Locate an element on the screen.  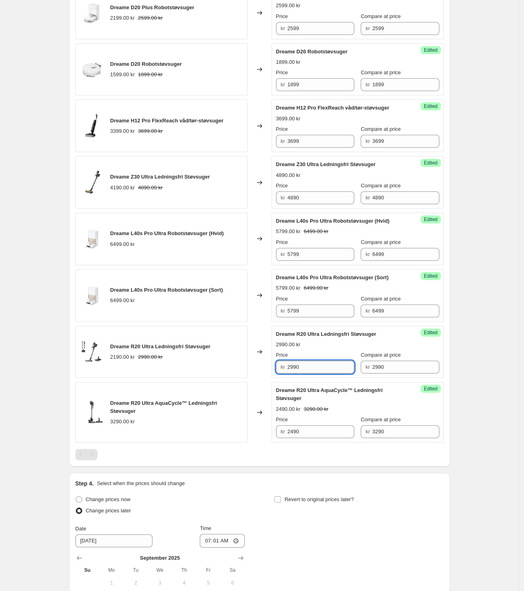
span: Th is located at coordinates (184, 570).